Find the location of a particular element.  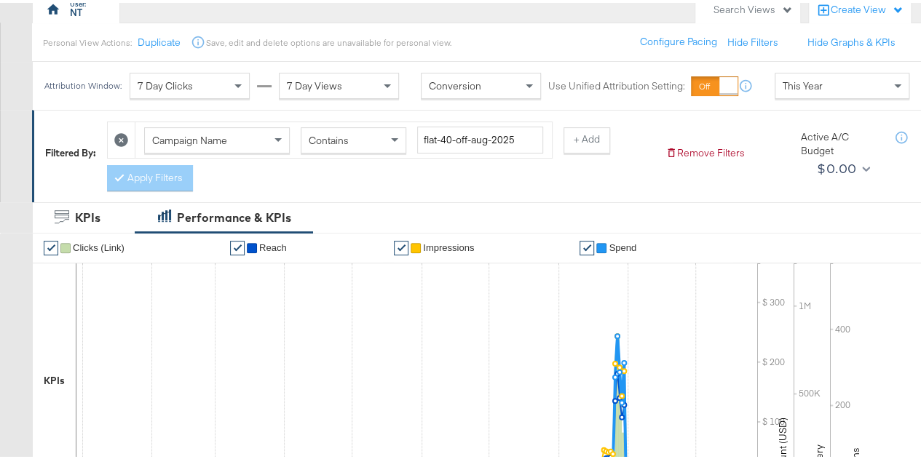

button: Hide Filters is located at coordinates (753, 39).